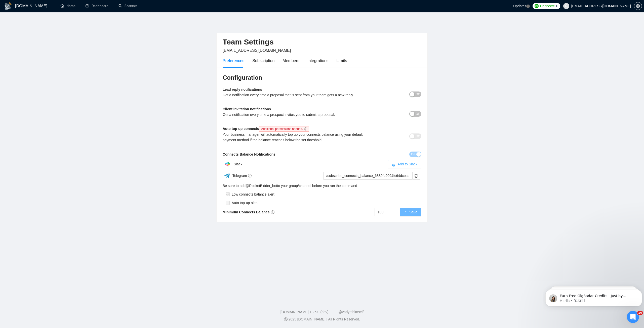  What do you see at coordinates (413, 155) in the screenshot?
I see `span: On` at bounding box center [413, 155].